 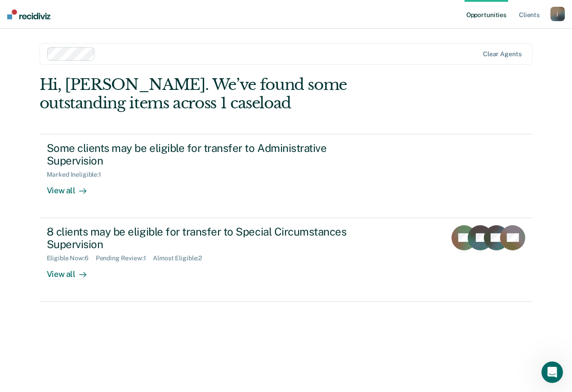 What do you see at coordinates (71, 258) in the screenshot?
I see `div: Eligible Now : 6` at bounding box center [71, 258].